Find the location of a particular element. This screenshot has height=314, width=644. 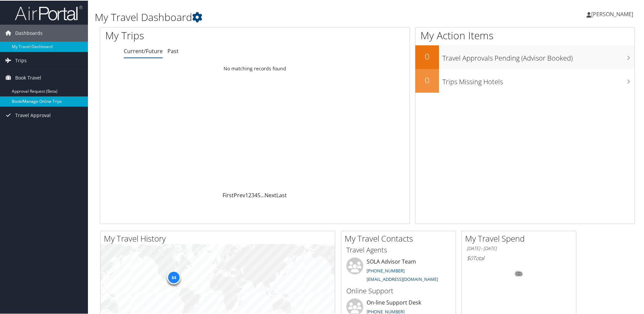

a: 5 is located at coordinates (259, 195).